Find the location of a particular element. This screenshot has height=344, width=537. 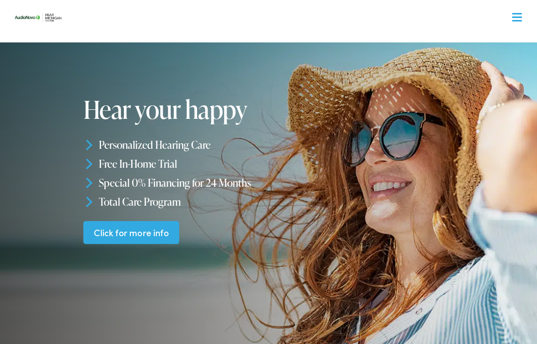

li: Total Care Program is located at coordinates (218, 201).